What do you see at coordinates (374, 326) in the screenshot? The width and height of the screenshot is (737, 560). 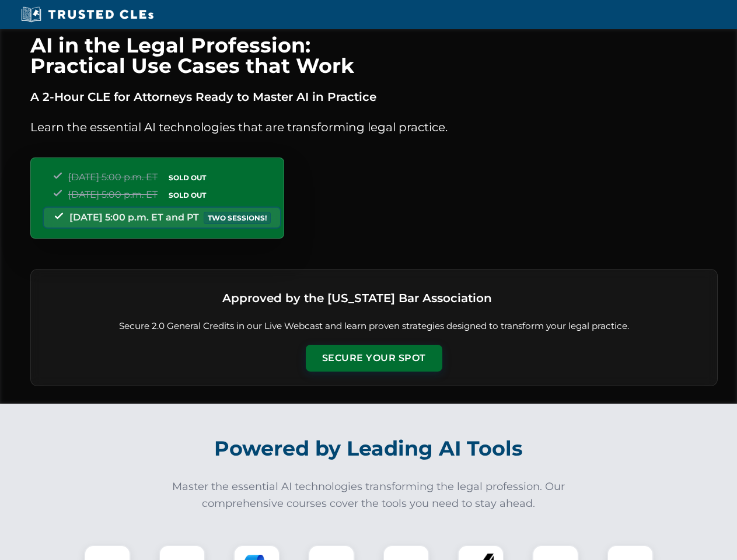 I see `p: Secure 2.0 General Credits in our Live Webcast and learn proven strategies designed to transform ...` at bounding box center [374, 326].